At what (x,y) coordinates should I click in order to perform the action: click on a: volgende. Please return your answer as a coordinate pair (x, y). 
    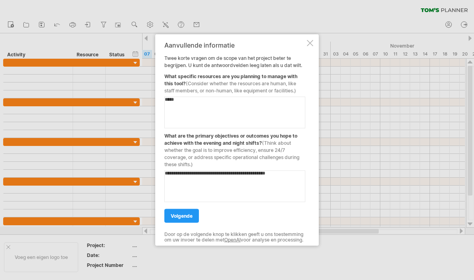
    Looking at the image, I should click on (181, 216).